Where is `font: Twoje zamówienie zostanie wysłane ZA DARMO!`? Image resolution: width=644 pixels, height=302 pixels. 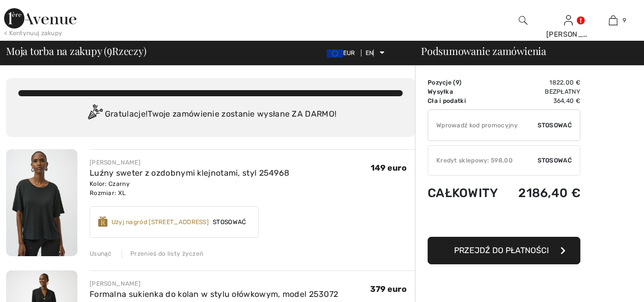
font: Twoje zamówienie zostanie wysłane ZA DARMO! is located at coordinates (242, 114).